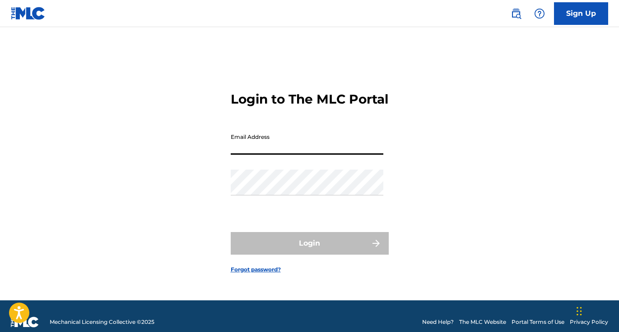 This screenshot has width=619, height=332. Describe the element at coordinates (309, 99) in the screenshot. I see `h3: Login to The MLC Portal` at that location.